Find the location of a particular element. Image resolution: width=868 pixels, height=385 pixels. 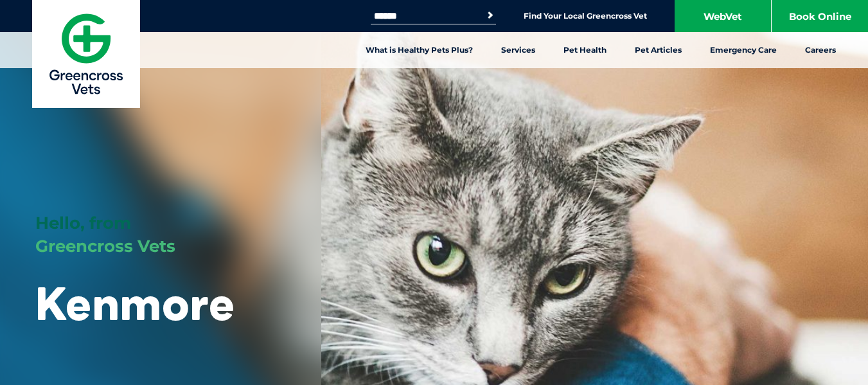

a: Pet Articles is located at coordinates (658, 50).